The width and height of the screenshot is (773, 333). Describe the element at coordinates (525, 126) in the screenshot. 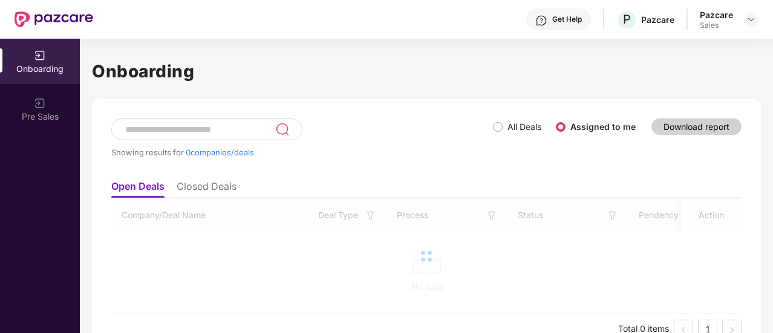

I see `label: All Deals` at that location.